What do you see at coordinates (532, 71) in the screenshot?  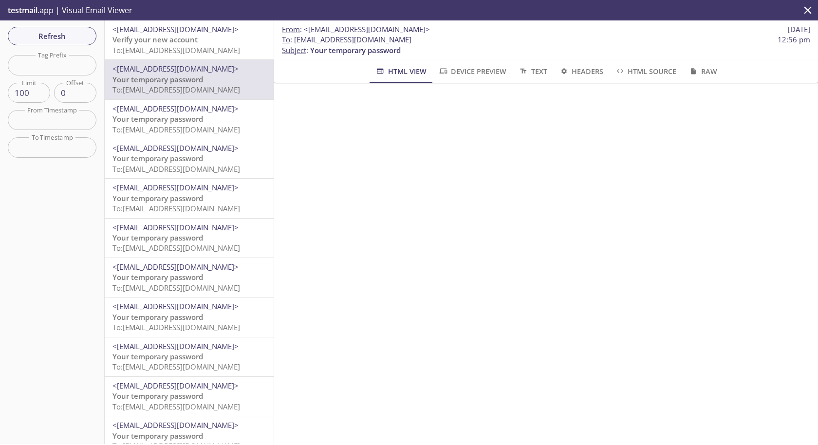 I see `span: Text` at bounding box center [532, 71].